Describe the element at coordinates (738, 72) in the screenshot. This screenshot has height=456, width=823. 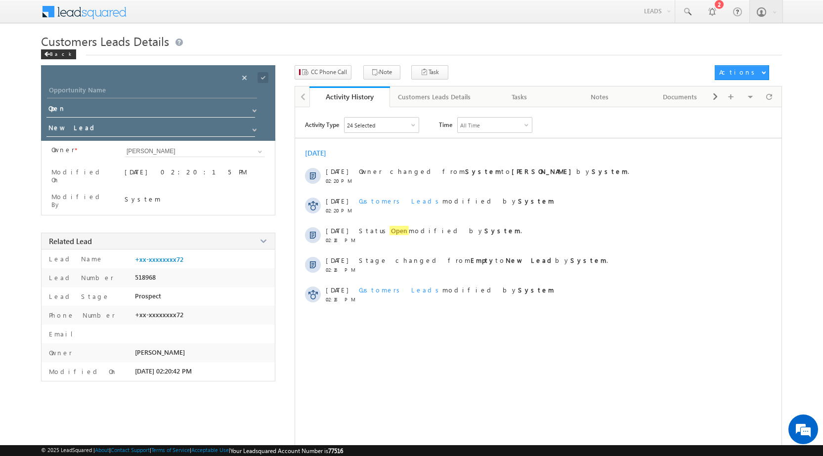
I see `div: Actions` at that location.